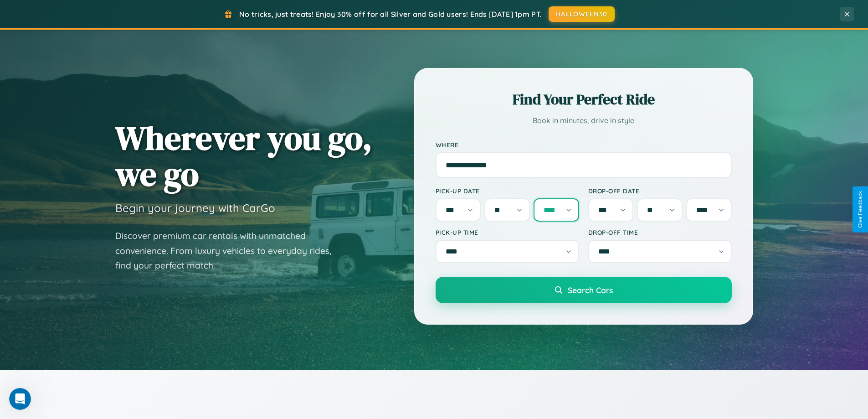  Describe the element at coordinates (584, 144) in the screenshot. I see `label: Where` at that location.